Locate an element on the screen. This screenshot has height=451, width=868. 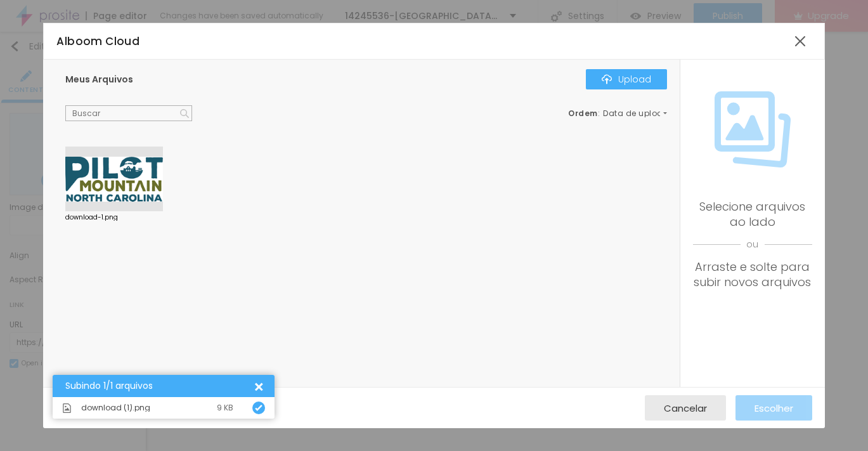
div: Upload is located at coordinates (627, 79).